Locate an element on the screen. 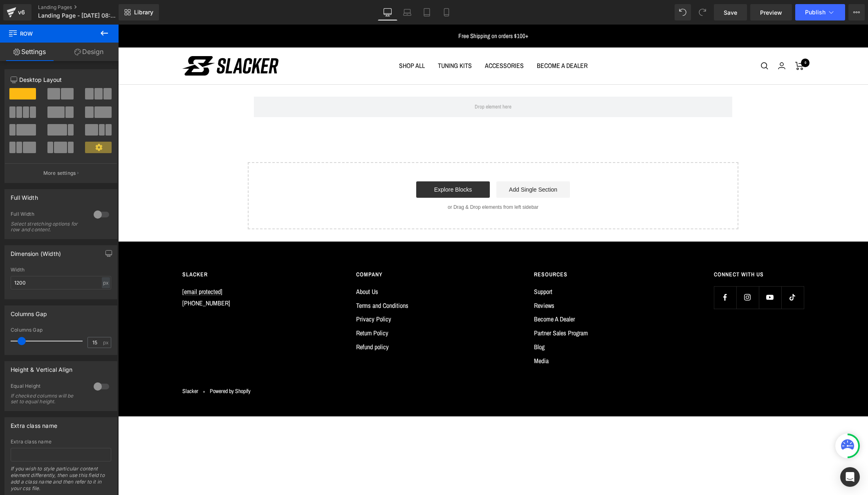  a: Laptop is located at coordinates (408, 12).